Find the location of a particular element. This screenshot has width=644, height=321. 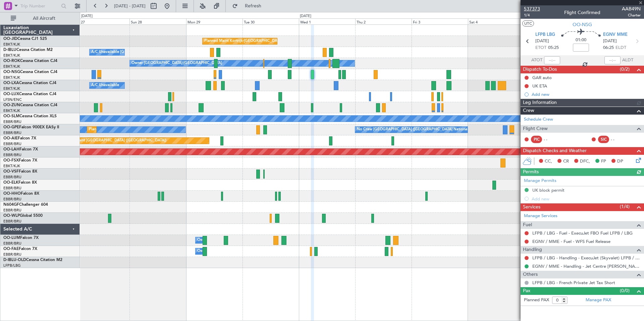

span: OO-HHO is located at coordinates (12, 194).